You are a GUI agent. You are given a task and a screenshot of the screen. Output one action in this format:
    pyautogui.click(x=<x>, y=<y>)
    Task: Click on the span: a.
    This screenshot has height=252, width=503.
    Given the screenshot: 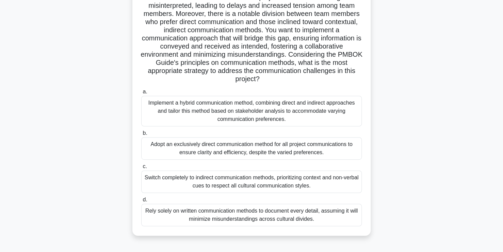 What is the action you would take?
    pyautogui.click(x=145, y=92)
    